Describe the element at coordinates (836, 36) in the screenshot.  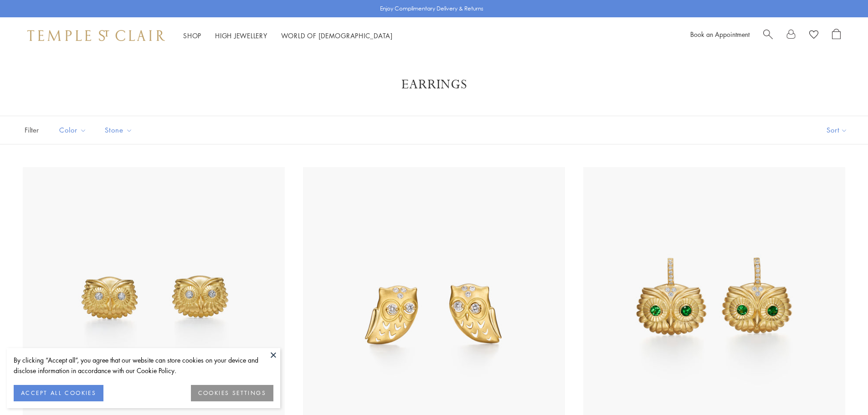
I see `a: Open Shopping Bag` at that location.